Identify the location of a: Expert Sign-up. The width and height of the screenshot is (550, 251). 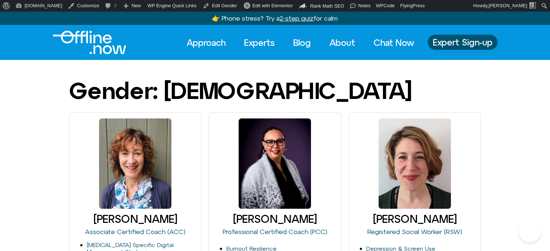
(462, 42).